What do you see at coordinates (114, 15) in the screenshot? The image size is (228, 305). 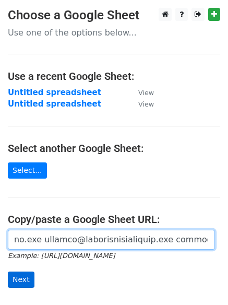 I see `h3: Choose a Google Sheet` at bounding box center [114, 15].